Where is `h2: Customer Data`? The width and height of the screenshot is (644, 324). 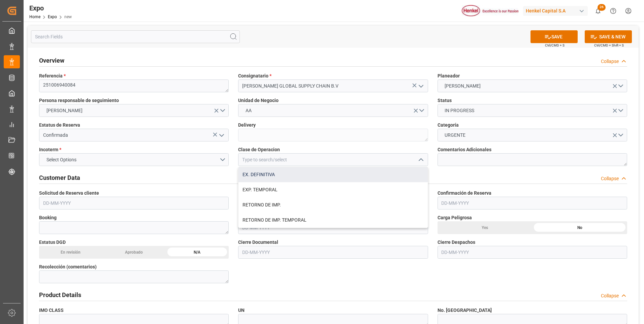
h2: Customer Data is located at coordinates (60, 178).